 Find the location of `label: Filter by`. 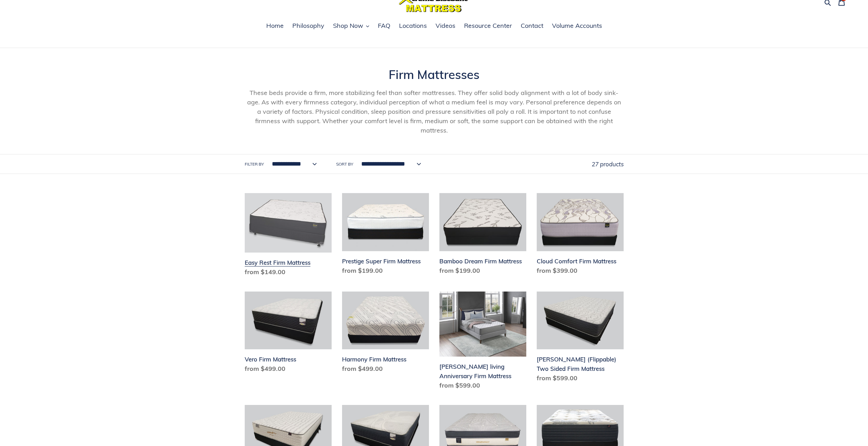

label: Filter by is located at coordinates (254, 164).